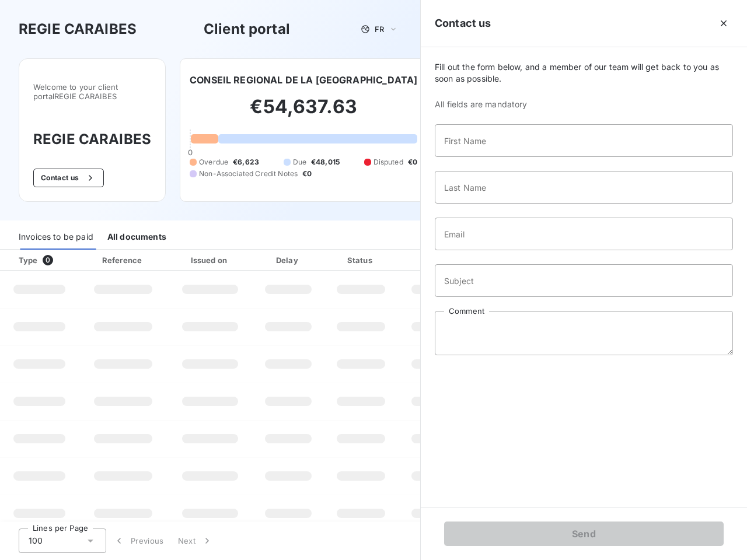  Describe the element at coordinates (247, 29) in the screenshot. I see `h3: Client portal` at that location.